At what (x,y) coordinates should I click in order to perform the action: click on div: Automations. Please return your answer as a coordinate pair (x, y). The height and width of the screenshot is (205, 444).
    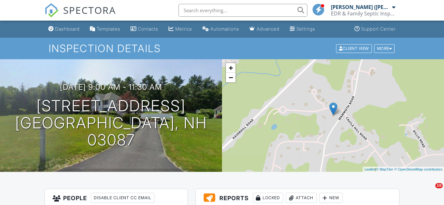
    Looking at the image, I should click on (224, 29).